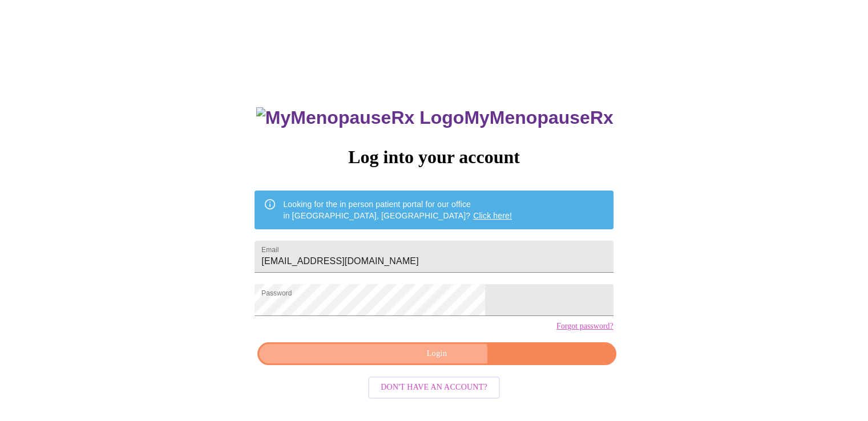 The image size is (868, 421). I want to click on img: MyMenopauseRx Logo, so click(360, 118).